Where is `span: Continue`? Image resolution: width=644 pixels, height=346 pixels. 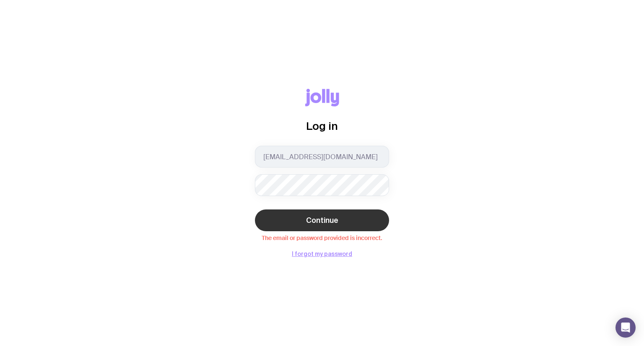 span: Continue is located at coordinates (322, 221).